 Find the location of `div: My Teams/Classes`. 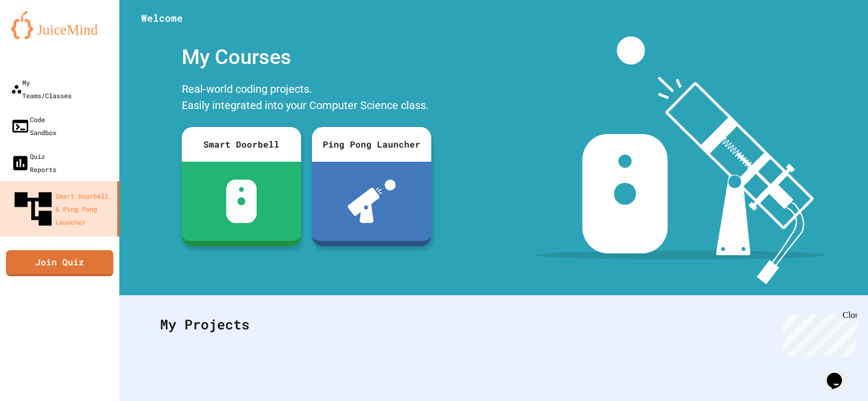

div: My Teams/Classes is located at coordinates (41, 89).